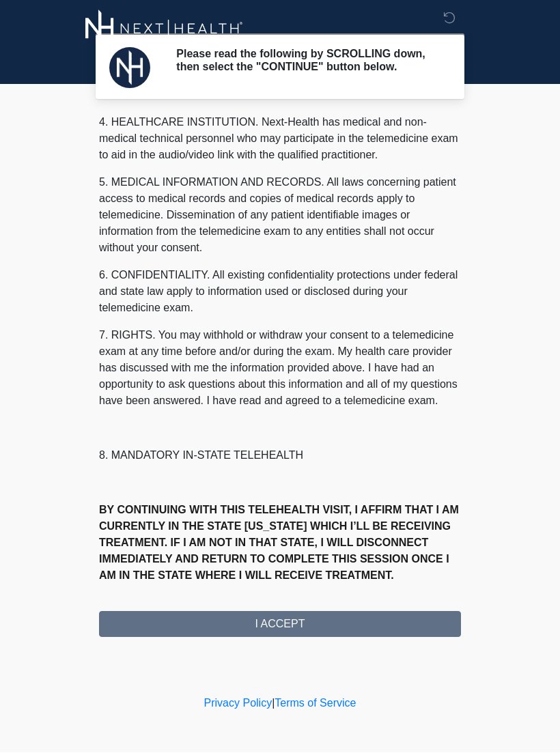 This screenshot has width=560, height=753. Describe the element at coordinates (308, 61) in the screenshot. I see `h2: Please read the following by SCROLLING down, then select the "CONTINUE" button below.` at that location.